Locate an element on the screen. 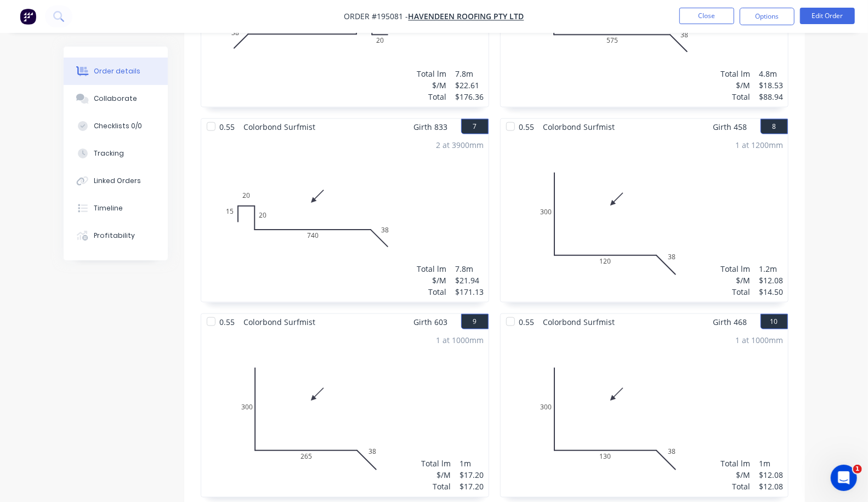  span: Order #195081 - is located at coordinates (376, 16).